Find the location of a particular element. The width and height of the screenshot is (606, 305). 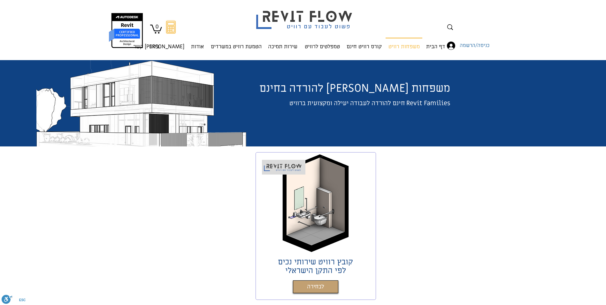

a: דף הבית is located at coordinates (436, 44).